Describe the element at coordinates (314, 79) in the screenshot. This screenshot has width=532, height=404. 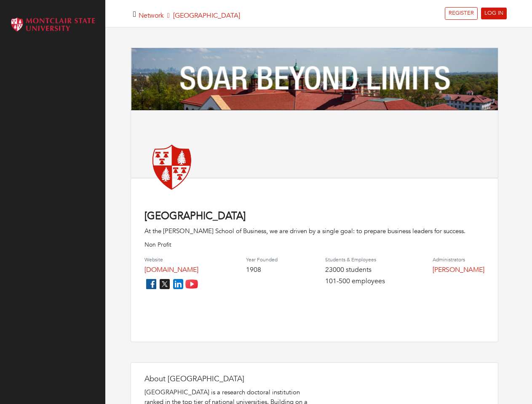
I see `img: Montclair%20Banner.png` at that location.